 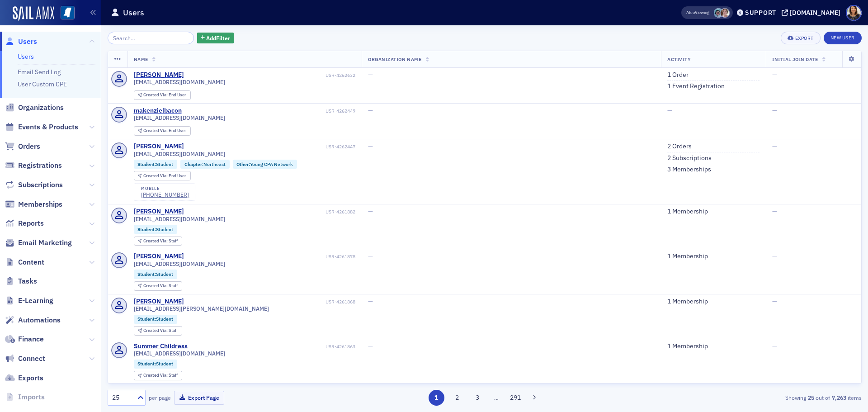 What do you see at coordinates (31, 339) in the screenshot?
I see `span: Finance` at bounding box center [31, 339].